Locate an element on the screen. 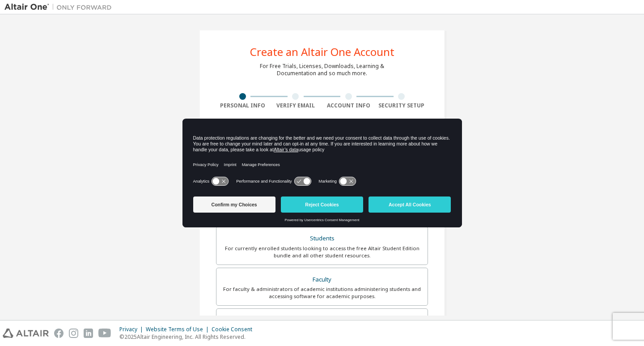  div: Cookie Consent is located at coordinates (235, 329).